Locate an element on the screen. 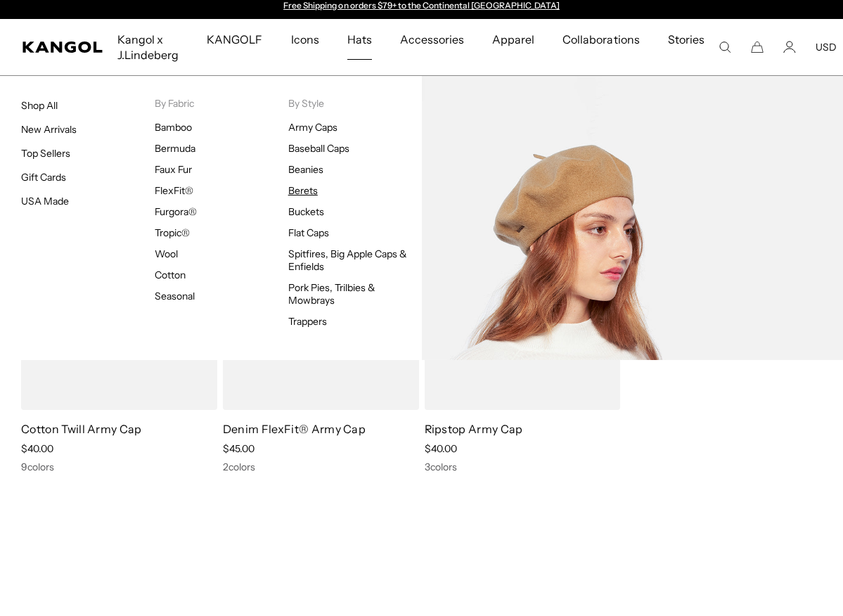  div: 9 colors is located at coordinates (119, 466).